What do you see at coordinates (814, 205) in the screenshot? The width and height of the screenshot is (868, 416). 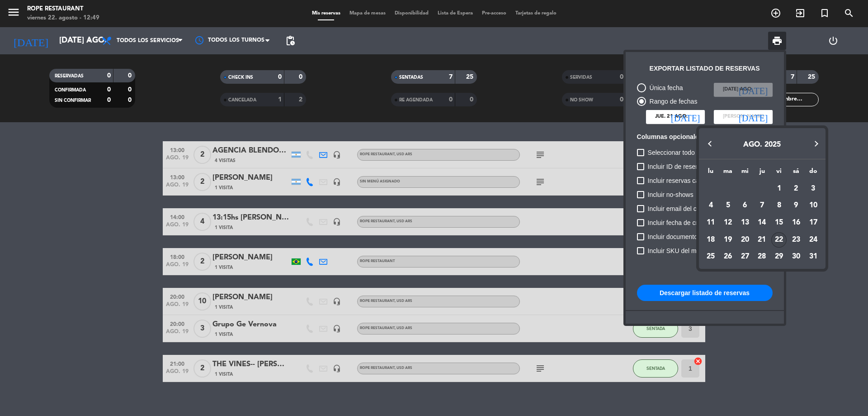 I see `div: 10` at bounding box center [814, 205].